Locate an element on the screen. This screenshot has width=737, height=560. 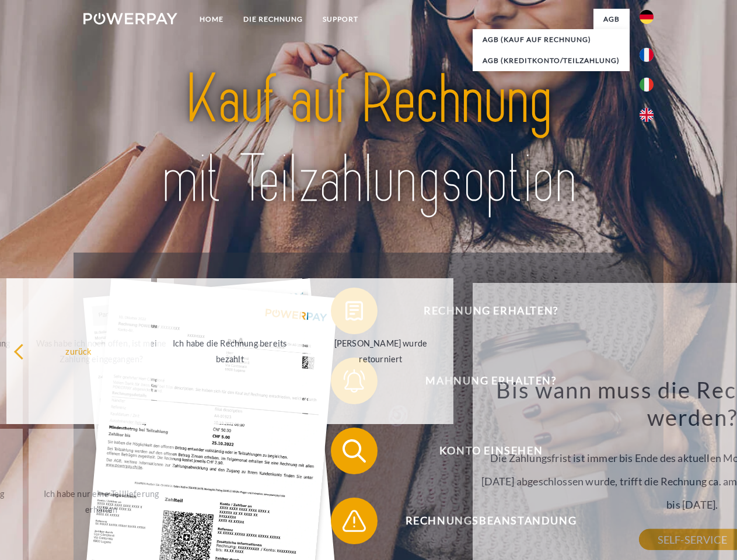
div: Ich habe die Rechnung bereits bezahlt is located at coordinates (230, 351).